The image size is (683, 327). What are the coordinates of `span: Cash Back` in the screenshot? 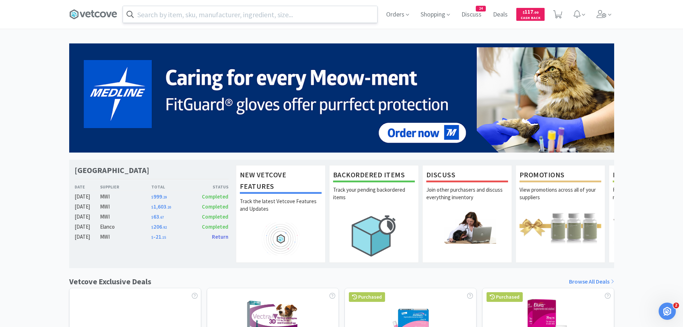 It's located at (530, 18).